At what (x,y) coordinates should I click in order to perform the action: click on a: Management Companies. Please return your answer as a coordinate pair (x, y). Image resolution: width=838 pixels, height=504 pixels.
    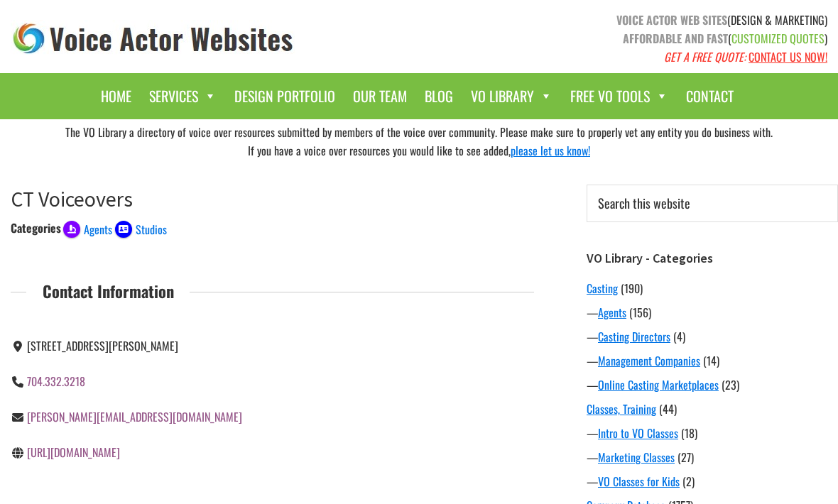
    Looking at the image, I should click on (649, 360).